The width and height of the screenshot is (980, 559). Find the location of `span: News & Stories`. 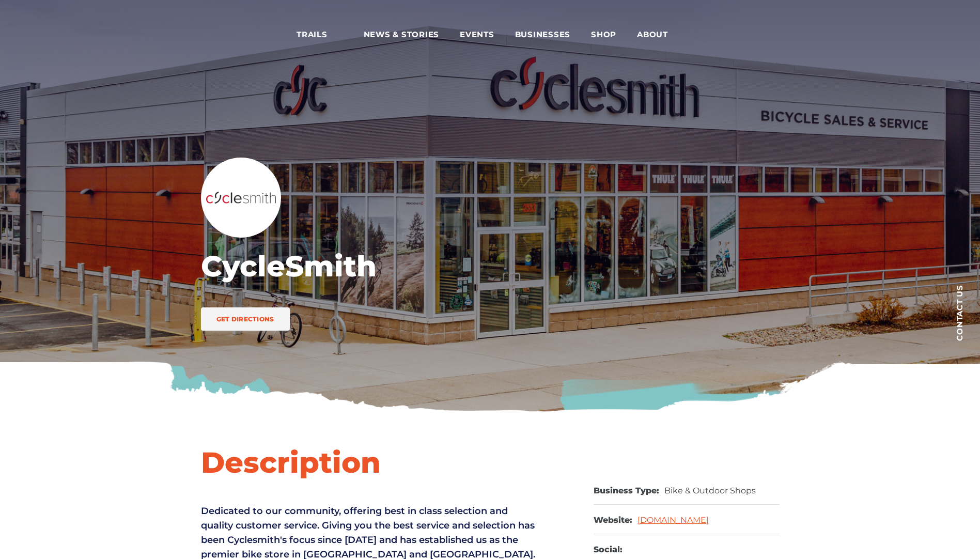

span: News & Stories is located at coordinates (401, 35).